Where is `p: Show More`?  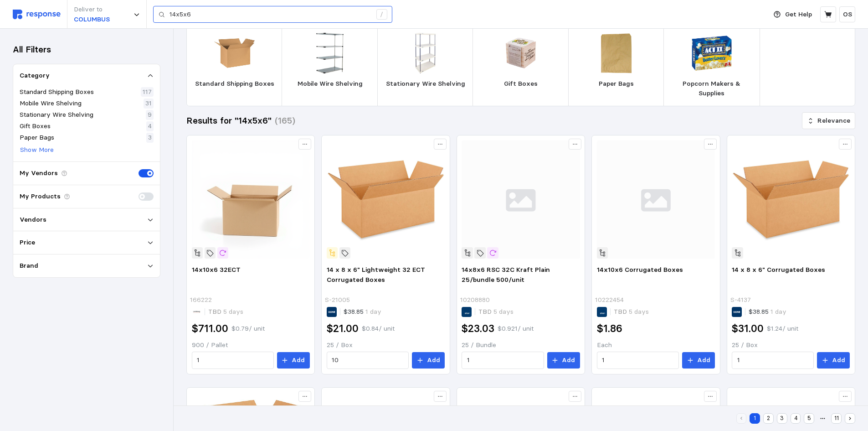 p: Show More is located at coordinates (37, 150).